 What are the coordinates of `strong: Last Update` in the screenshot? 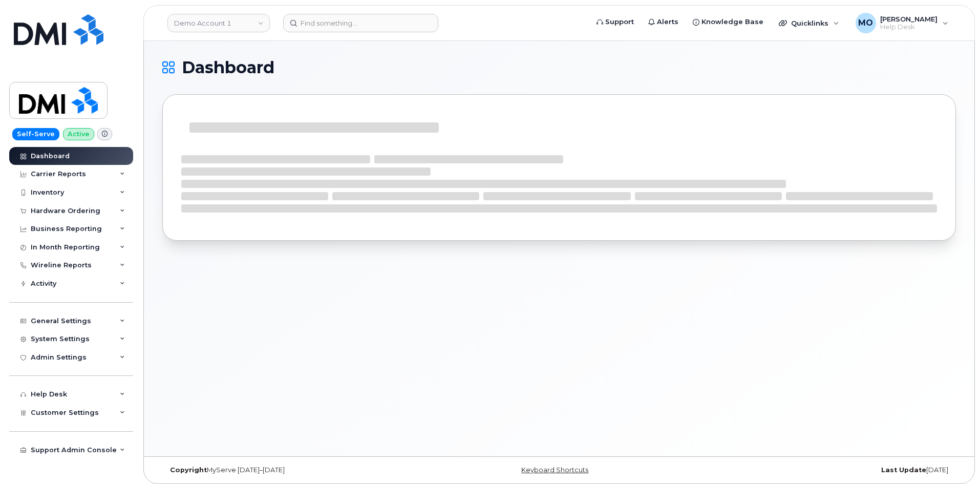 It's located at (903, 470).